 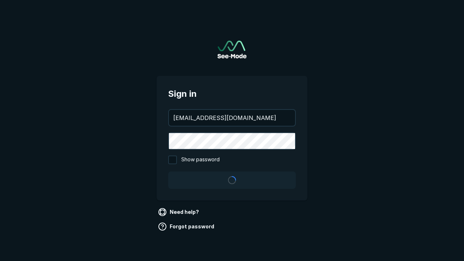 I want to click on span: Show password, so click(x=200, y=160).